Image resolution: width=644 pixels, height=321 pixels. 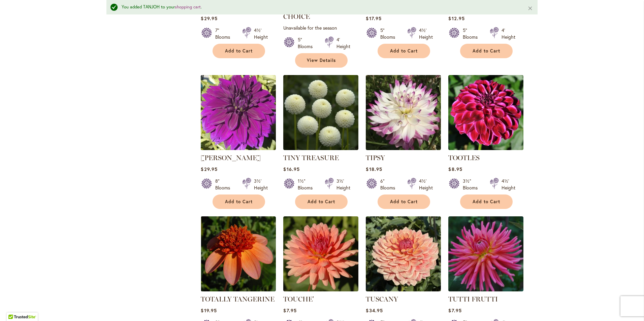 What do you see at coordinates (486, 254) in the screenshot?
I see `img: TUTTI FRUTTI` at bounding box center [486, 254].